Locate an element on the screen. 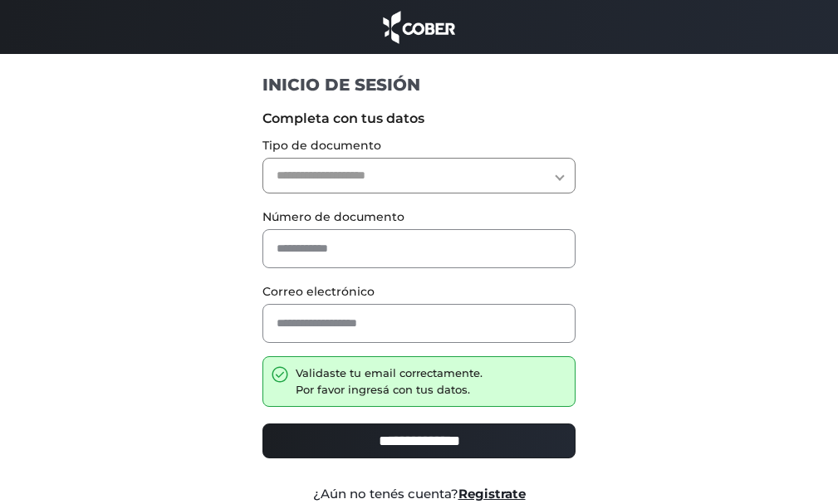 The width and height of the screenshot is (838, 504). h1: INICIO DE SESIÓN is located at coordinates (419, 85).